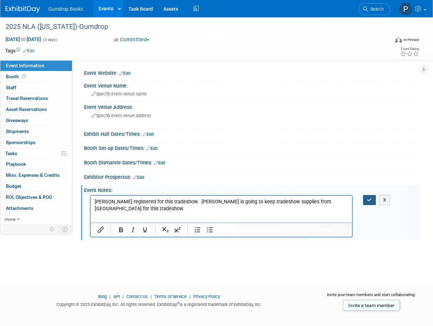 The height and width of the screenshot is (326, 433). Describe the element at coordinates (159, 304) in the screenshot. I see `div: Copyright © 2025 ExhibitDay, Inc. All rights reserved. ExhibitDay is a registered trademark of Ex...` at that location.